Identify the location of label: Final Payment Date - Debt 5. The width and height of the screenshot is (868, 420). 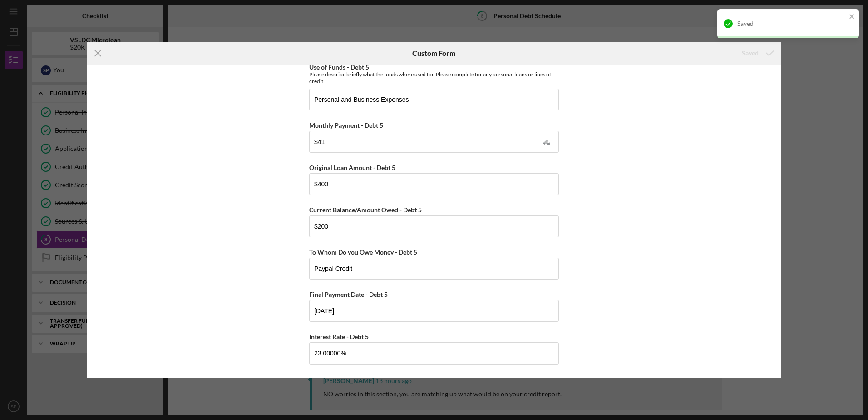
(348, 294).